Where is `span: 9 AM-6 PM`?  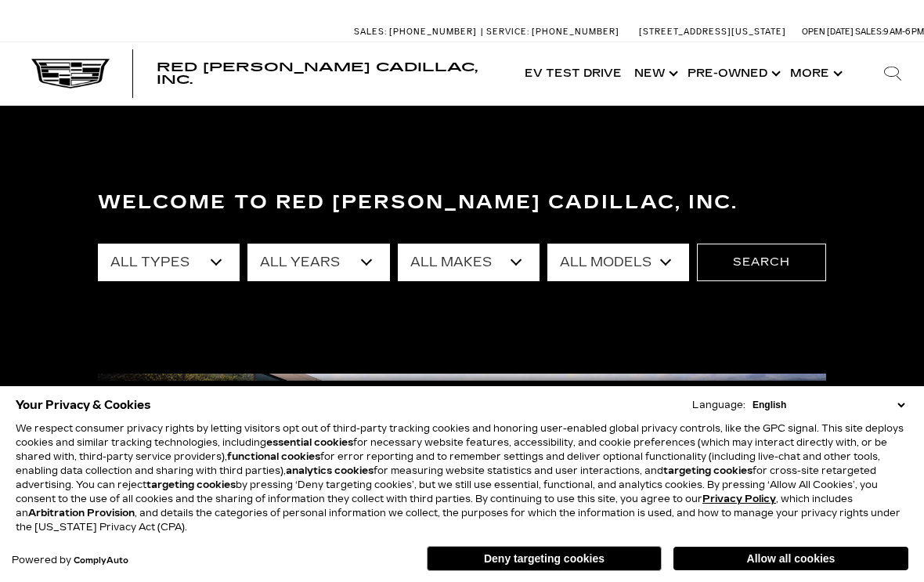
span: 9 AM-6 PM is located at coordinates (904, 31).